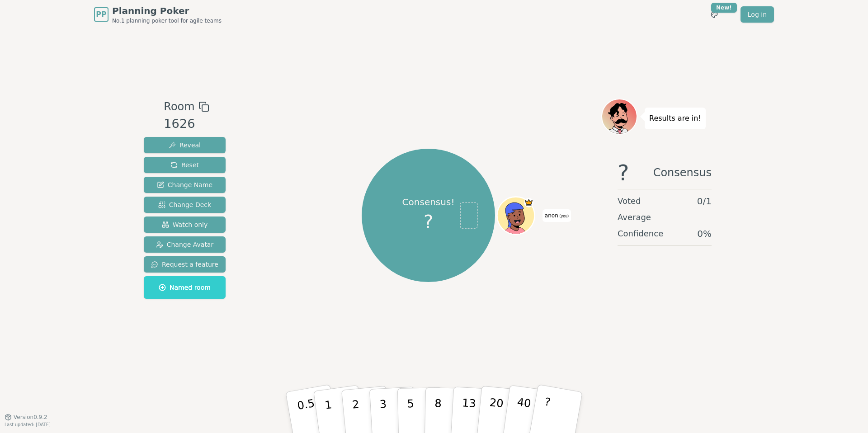 The height and width of the screenshot is (433, 868). I want to click on span: Change Name, so click(184, 185).